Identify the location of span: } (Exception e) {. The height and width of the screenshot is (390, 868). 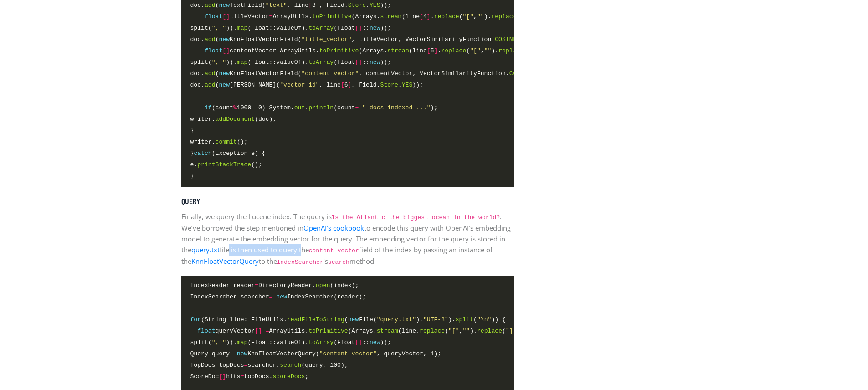
(228, 153).